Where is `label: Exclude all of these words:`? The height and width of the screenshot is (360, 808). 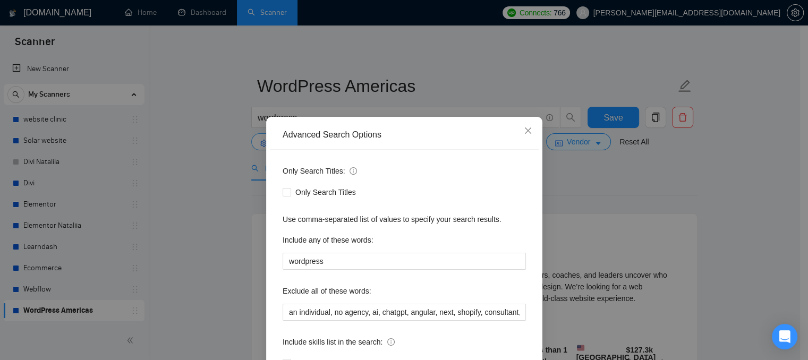
label: Exclude all of these words: is located at coordinates (327, 291).